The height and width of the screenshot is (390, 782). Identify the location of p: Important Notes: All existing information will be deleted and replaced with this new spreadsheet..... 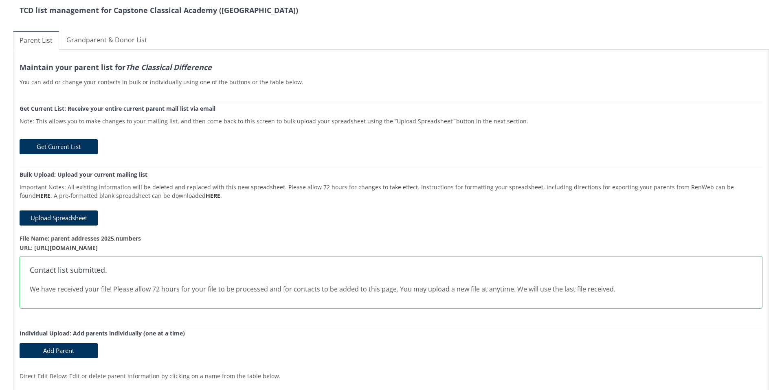
(391, 189).